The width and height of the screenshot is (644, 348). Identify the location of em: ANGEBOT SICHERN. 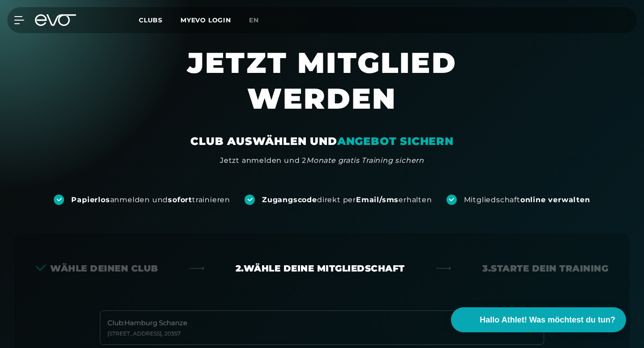
(395, 141).